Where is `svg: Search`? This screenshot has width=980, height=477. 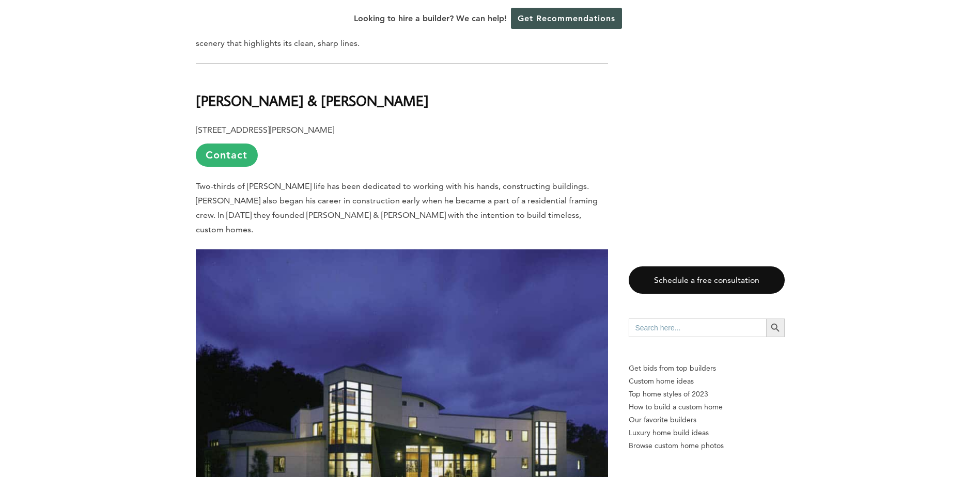
svg: Search is located at coordinates (775, 328).